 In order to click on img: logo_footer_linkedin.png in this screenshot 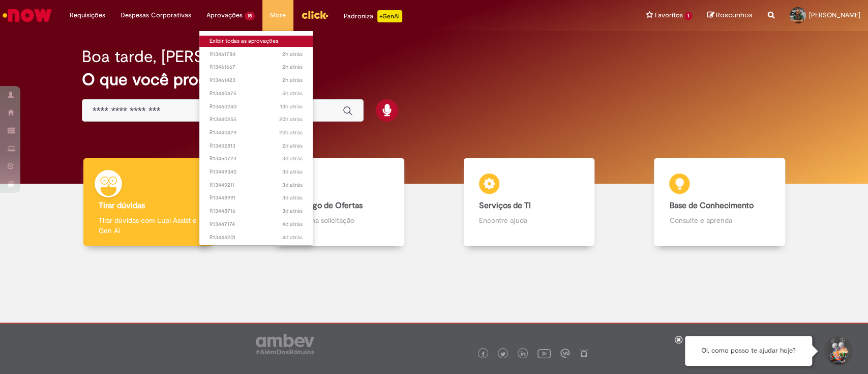, I will do `click(523, 354)`.